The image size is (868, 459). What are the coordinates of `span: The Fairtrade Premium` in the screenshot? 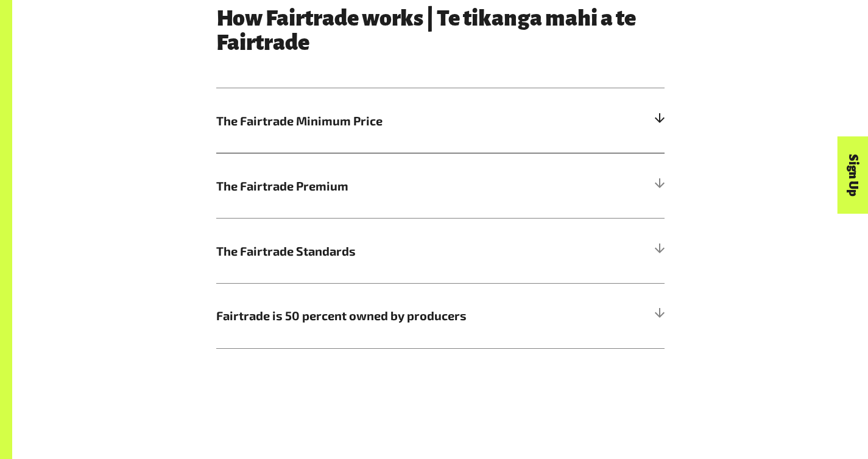 It's located at (384, 185).